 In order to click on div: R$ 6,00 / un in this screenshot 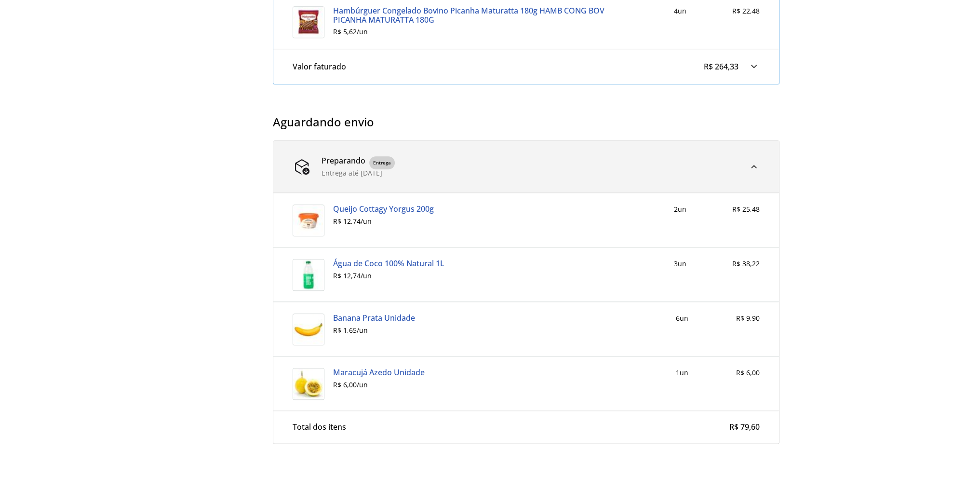, I will do `click(379, 385)`.